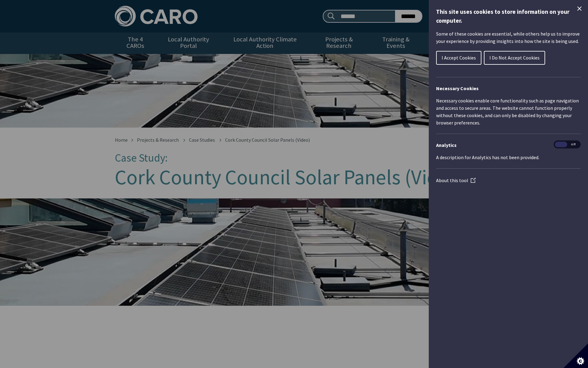  I want to click on button: I Do Not Accept Cookies, so click(514, 58).